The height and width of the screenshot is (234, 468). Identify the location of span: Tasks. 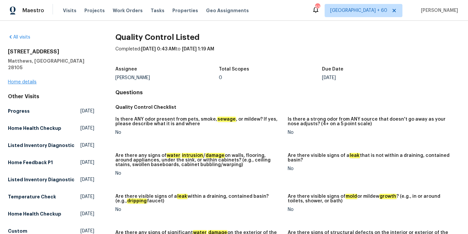
(157, 11).